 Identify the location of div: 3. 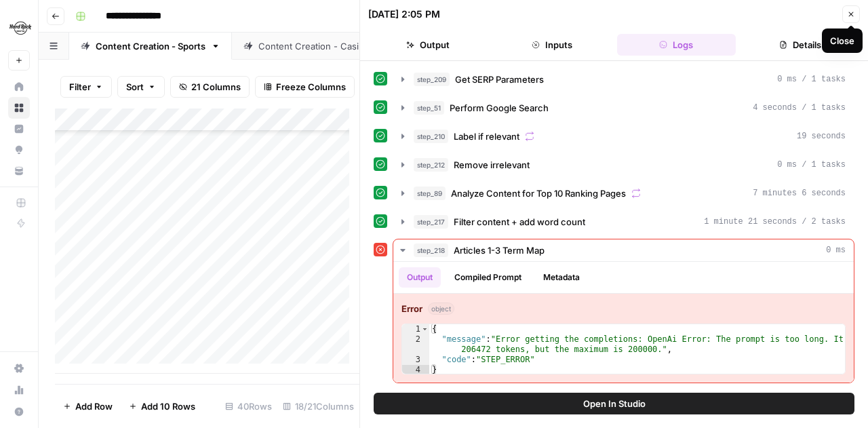
(416, 359).